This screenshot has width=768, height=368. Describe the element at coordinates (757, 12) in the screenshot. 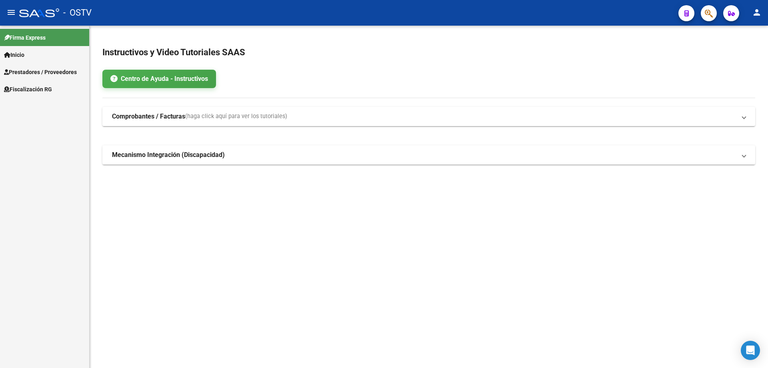

I see `mat-icon: person` at that location.